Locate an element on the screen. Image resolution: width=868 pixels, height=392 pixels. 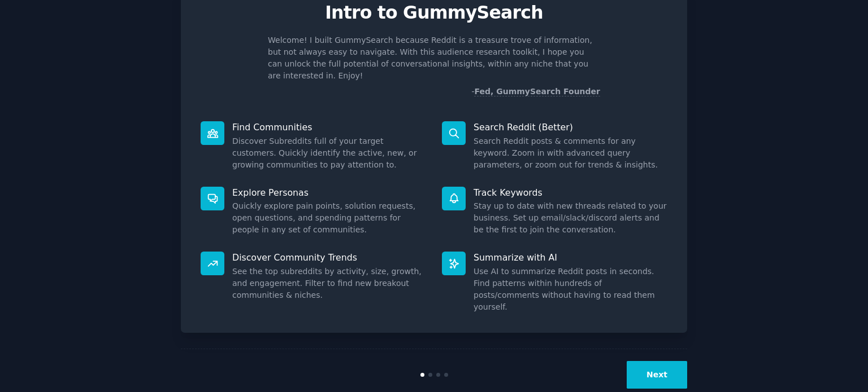
p: Intro to GummySearch is located at coordinates (434, 12).